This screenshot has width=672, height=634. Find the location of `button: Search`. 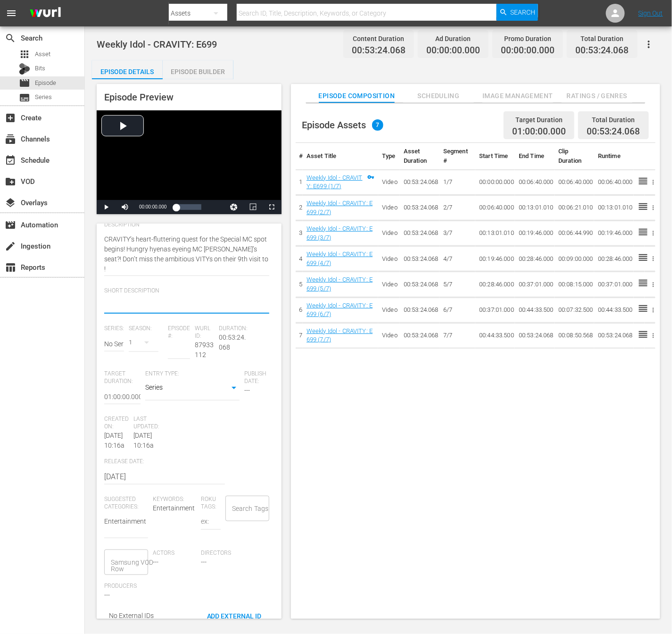

button: Search is located at coordinates (517, 13).